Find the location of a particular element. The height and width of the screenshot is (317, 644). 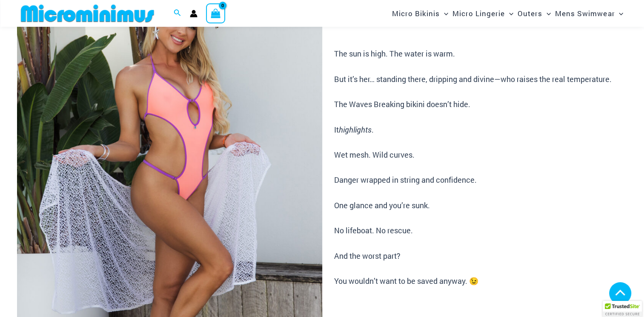

p: The sun is high. The water is warm. But it’s her… standing there, dripping and divine—who raises ... is located at coordinates (480, 168).